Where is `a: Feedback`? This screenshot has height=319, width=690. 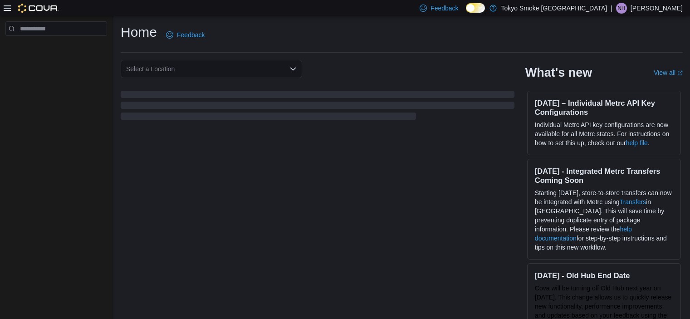
a: Feedback is located at coordinates (185, 35).